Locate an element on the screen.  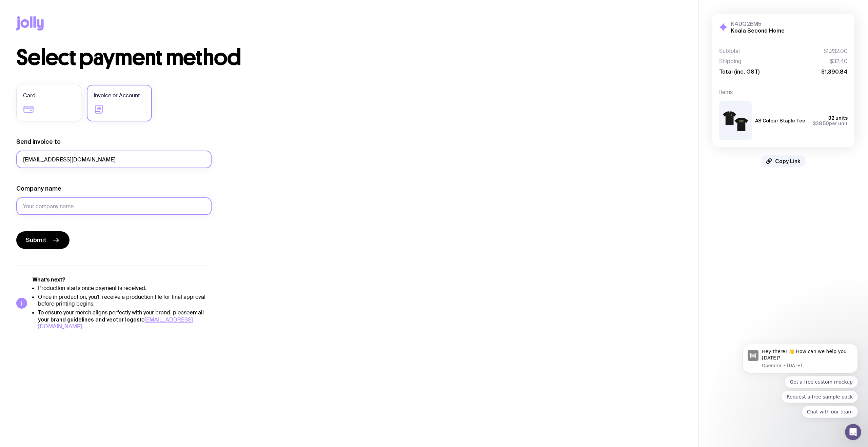
span: Card is located at coordinates (29, 96).